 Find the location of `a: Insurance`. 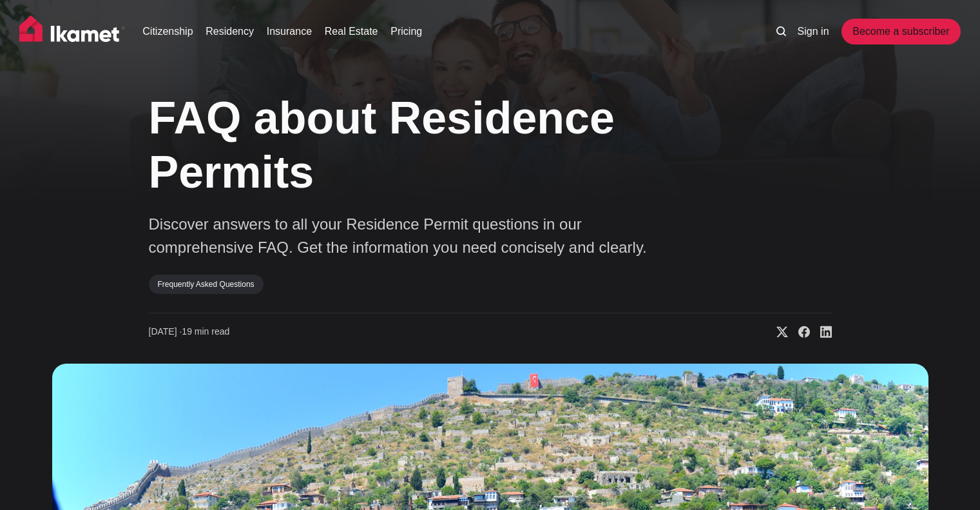

a: Insurance is located at coordinates (290, 31).